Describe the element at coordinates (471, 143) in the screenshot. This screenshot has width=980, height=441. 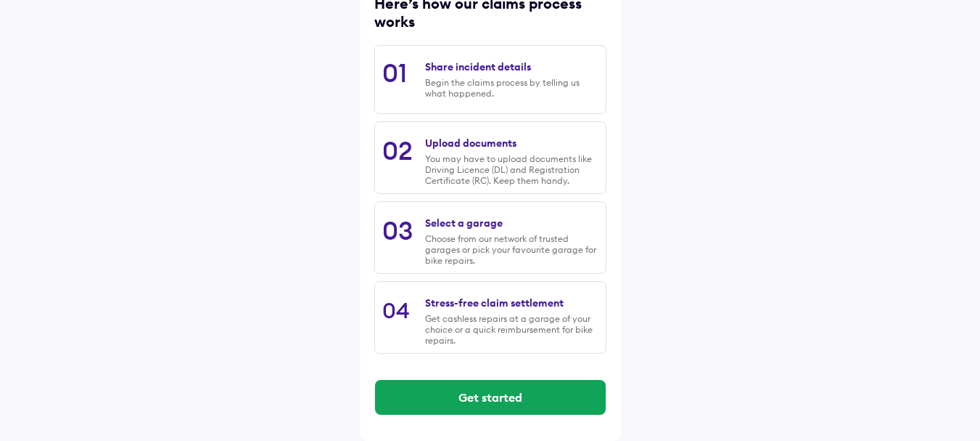
I see `div: Upload documents` at that location.